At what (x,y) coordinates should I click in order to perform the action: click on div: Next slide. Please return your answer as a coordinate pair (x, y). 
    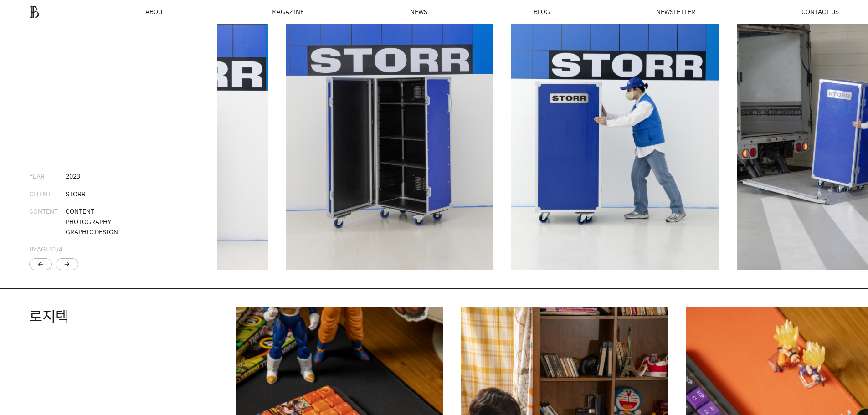
    Looking at the image, I should click on (67, 264).